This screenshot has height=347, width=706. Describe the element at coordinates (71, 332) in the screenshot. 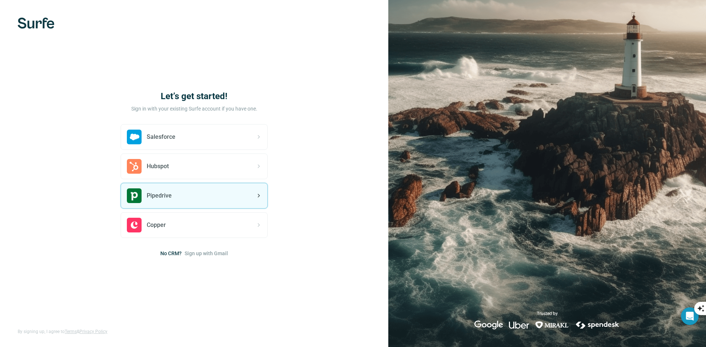

I see `a: Terms` at that location.